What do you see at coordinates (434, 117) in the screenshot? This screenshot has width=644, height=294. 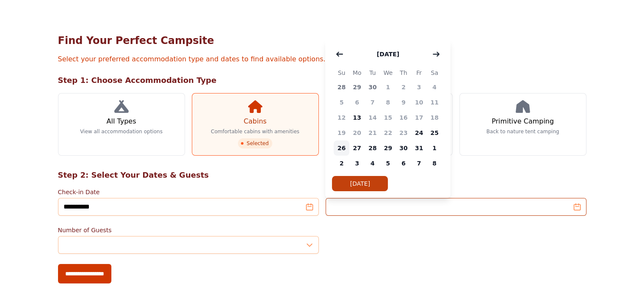 I see `span: 18` at bounding box center [434, 117].